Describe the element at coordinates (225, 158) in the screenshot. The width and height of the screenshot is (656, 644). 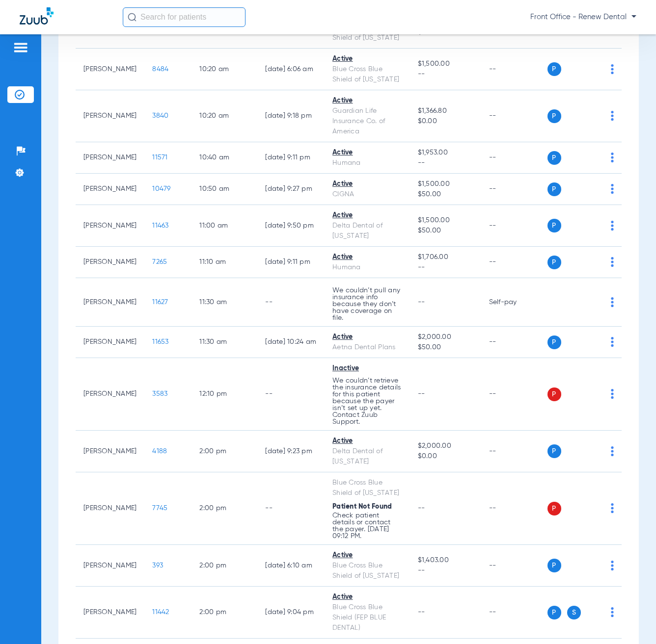
I see `td: 10:40 AM` at that location.